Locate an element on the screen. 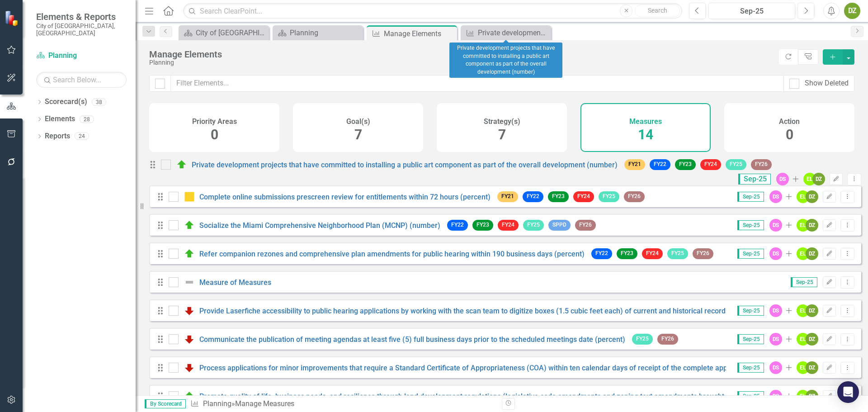 This screenshot has width=868, height=412. h4: Strategy(s) is located at coordinates (502, 121).